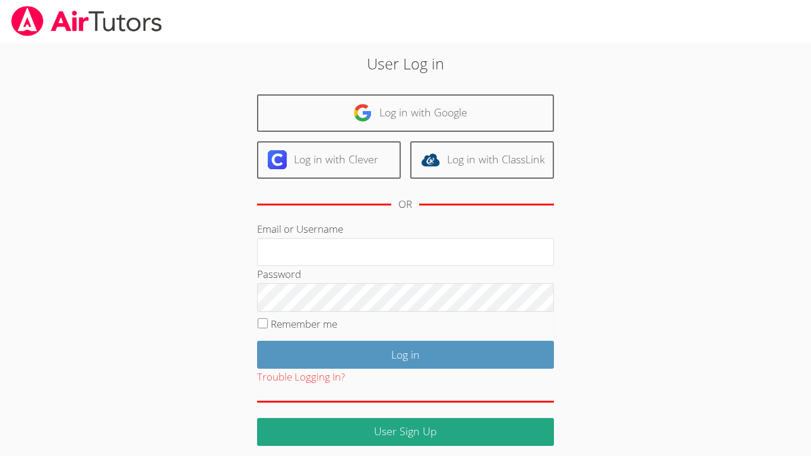 This screenshot has height=456, width=811. What do you see at coordinates (405, 113) in the screenshot?
I see `a: Log in with Google` at bounding box center [405, 113].